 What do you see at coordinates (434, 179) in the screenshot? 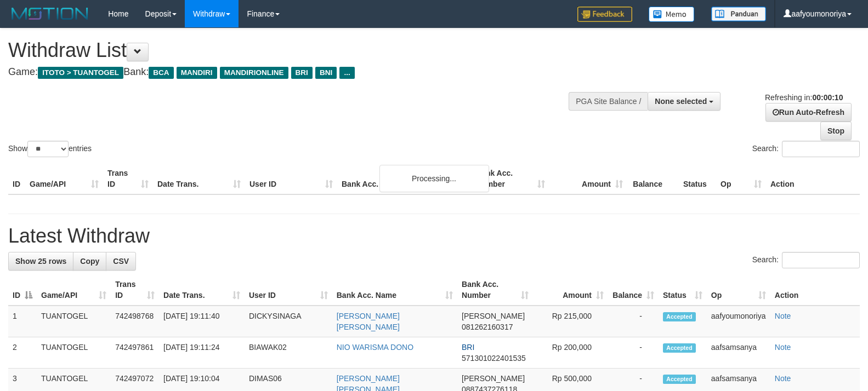
I see `div: Processing...` at bounding box center [434, 179].